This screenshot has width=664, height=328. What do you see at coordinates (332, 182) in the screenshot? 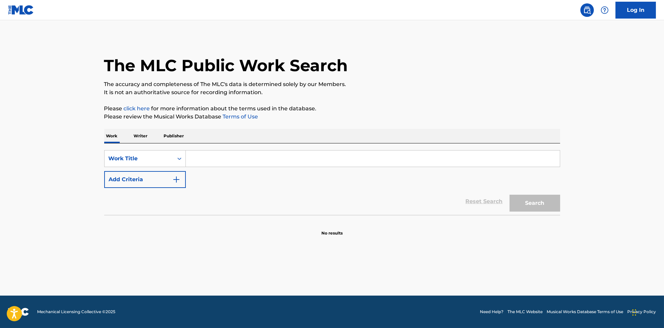
I see `form: Search Form` at bounding box center [332, 182].